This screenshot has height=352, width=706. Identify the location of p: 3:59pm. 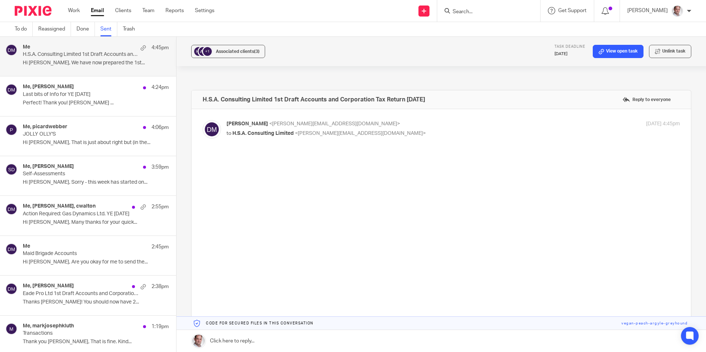
(160, 167).